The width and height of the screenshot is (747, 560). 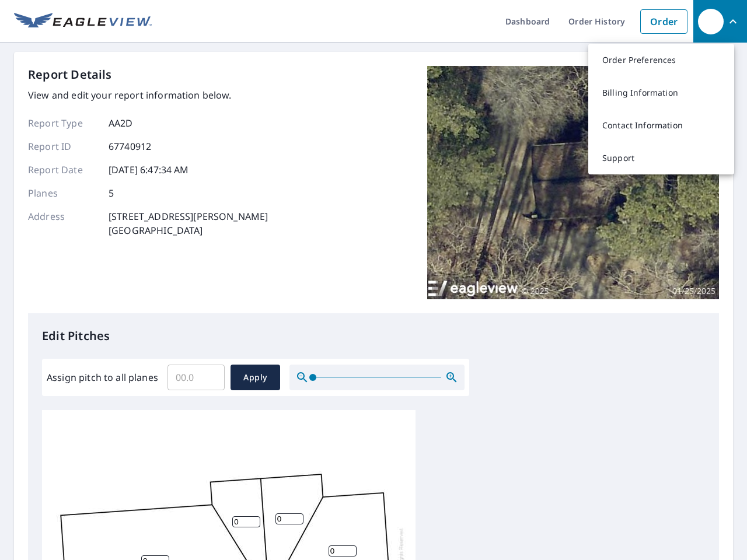 I want to click on p: View and edit your report information below., so click(x=148, y=95).